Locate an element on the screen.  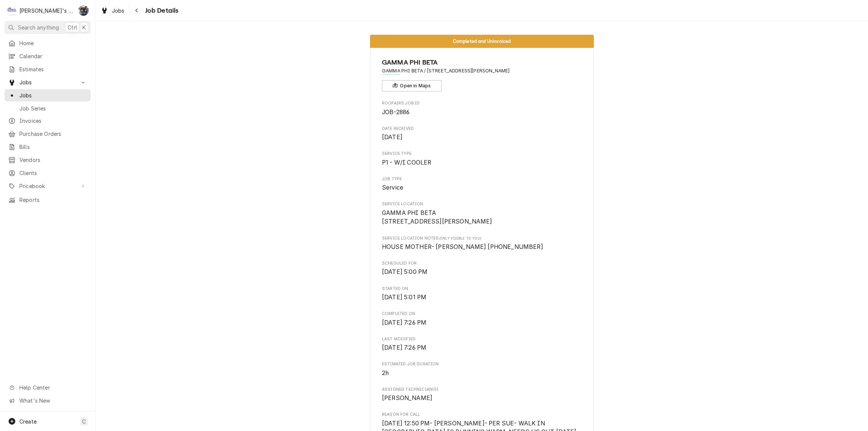
div: Scheduled For is located at coordinates (481, 268).